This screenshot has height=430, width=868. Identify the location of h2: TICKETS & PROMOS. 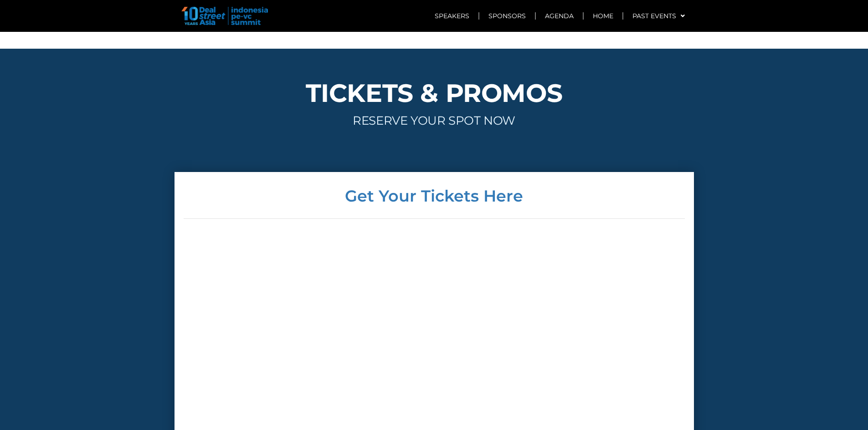
(434, 93).